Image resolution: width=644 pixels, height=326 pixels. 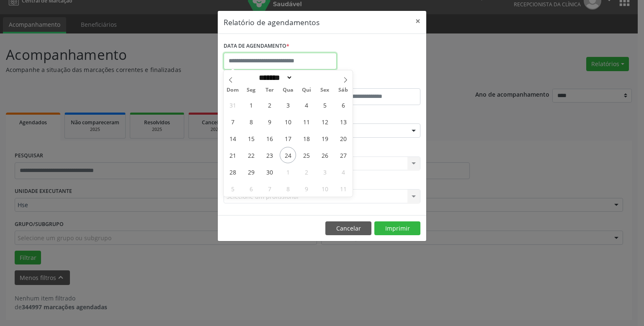 I want to click on span: Ter, so click(x=270, y=90).